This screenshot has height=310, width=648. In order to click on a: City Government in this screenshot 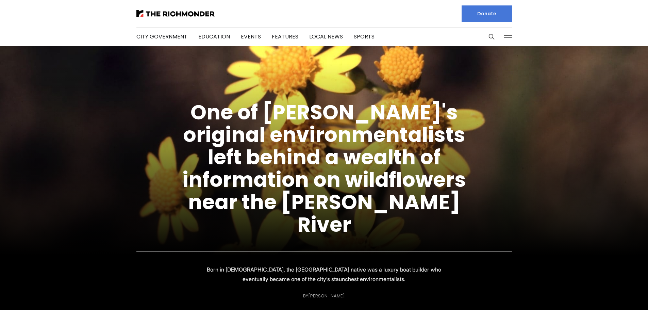, I will do `click(162, 36)`.